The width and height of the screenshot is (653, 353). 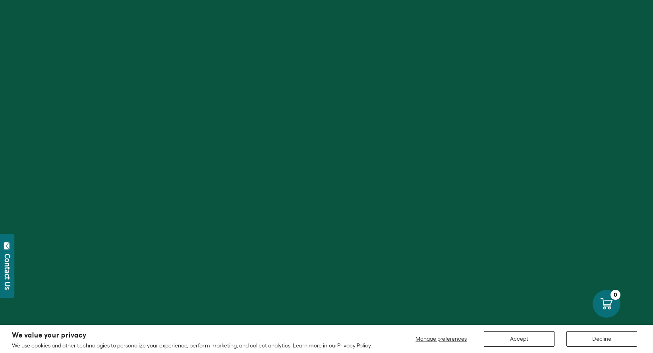 I want to click on button: Accept, so click(x=519, y=339).